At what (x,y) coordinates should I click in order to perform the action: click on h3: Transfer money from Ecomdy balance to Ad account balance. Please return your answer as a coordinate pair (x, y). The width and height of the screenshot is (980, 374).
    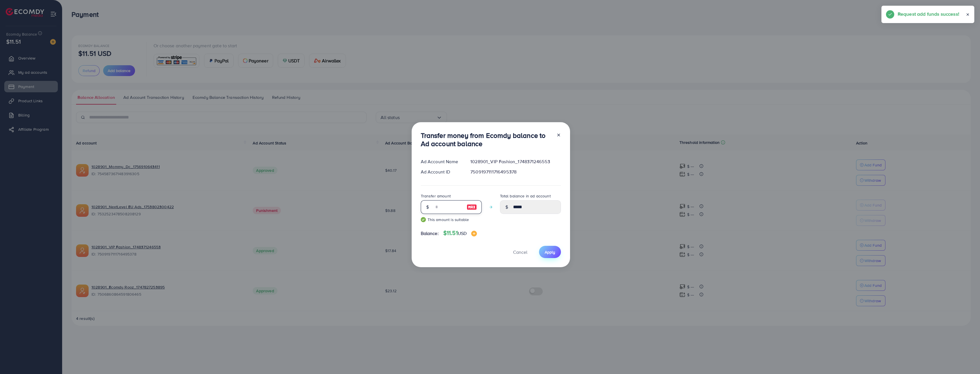
    Looking at the image, I should click on (486, 140).